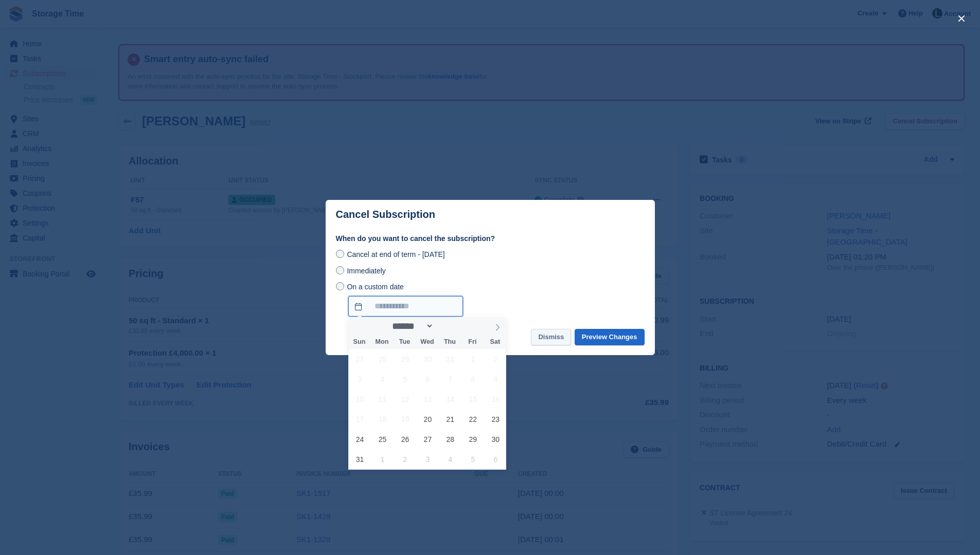 The width and height of the screenshot is (980, 555). Describe the element at coordinates (473, 342) in the screenshot. I see `span: Fri` at that location.